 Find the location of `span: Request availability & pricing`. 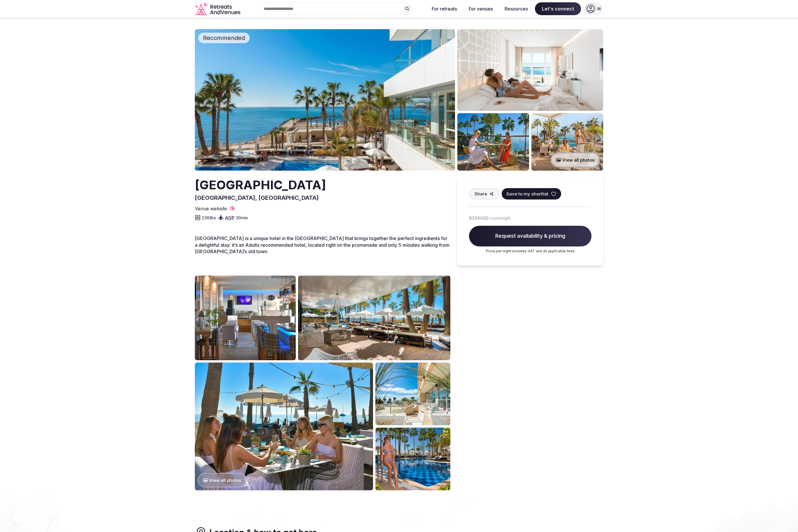

span: Request availability & pricing is located at coordinates (531, 237).